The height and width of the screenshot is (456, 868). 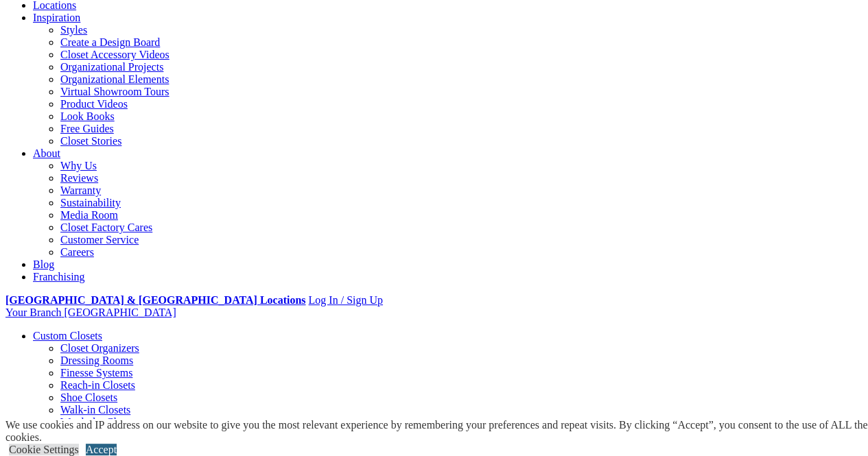 I want to click on a: Log In / Sign Up, so click(x=345, y=300).